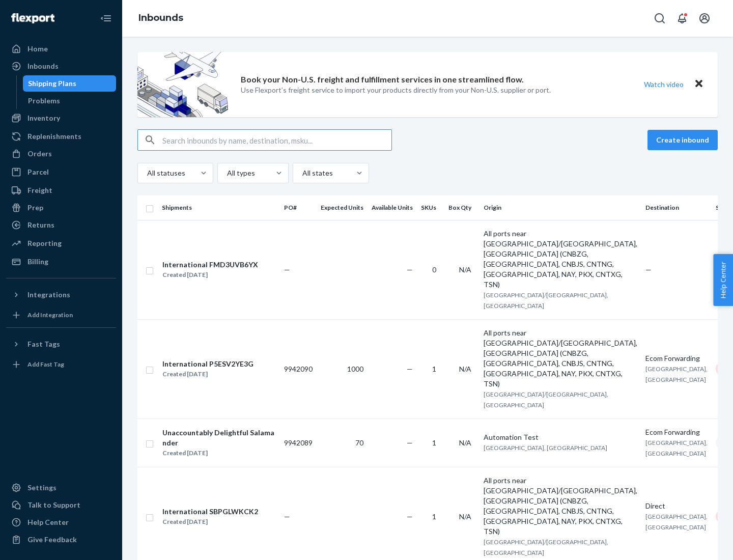 The height and width of the screenshot is (560, 733). I want to click on input: All types, so click(226, 173).